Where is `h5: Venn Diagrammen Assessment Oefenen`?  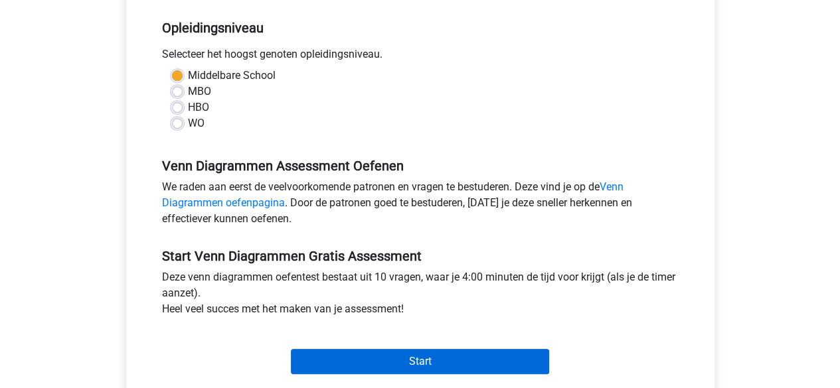 h5: Venn Diagrammen Assessment Oefenen is located at coordinates (420, 166).